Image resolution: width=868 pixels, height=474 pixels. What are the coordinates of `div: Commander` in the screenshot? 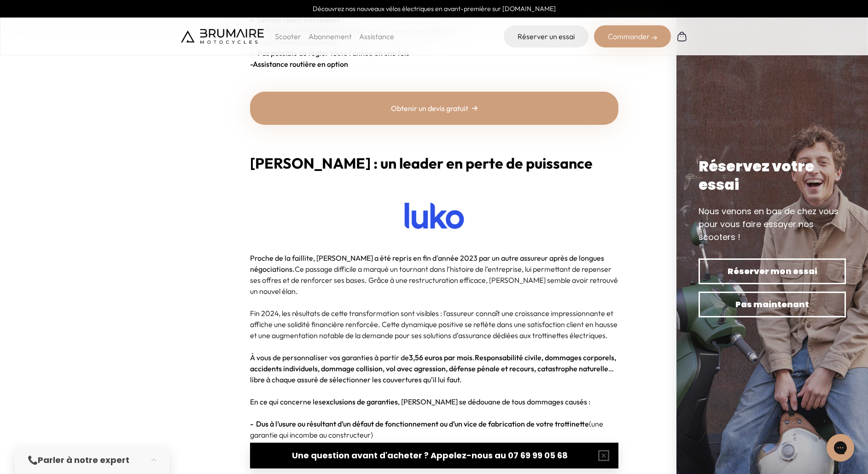 It's located at (632, 37).